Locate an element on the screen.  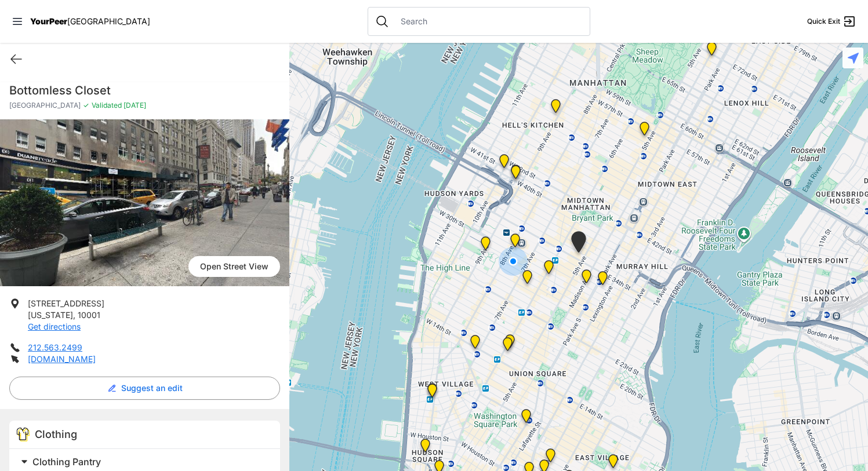
div: Church of the Village is located at coordinates (475, 344).